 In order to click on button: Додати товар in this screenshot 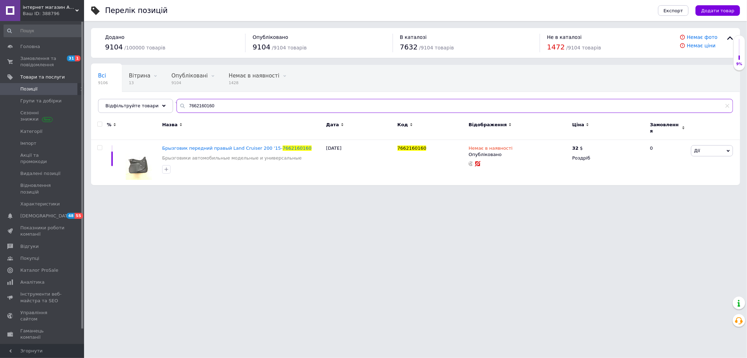, I will do `click(718, 11)`.